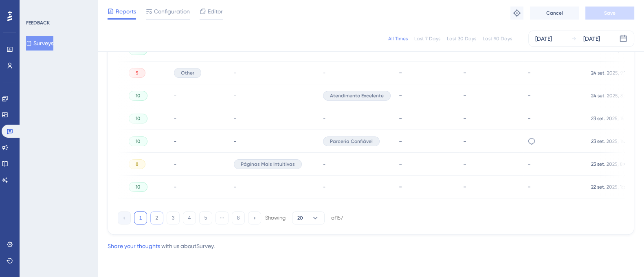  Describe the element at coordinates (611, 119) in the screenshot. I see `span: 23 set. 2025, 15:45` at that location.